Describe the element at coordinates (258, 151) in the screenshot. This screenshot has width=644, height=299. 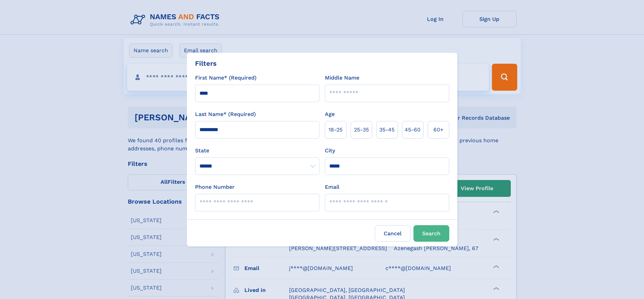
I see `label: State` at that location.